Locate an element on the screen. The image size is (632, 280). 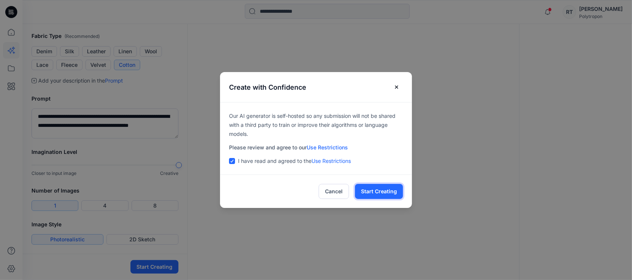
p: I have read and agreed to the is located at coordinates (294, 161).